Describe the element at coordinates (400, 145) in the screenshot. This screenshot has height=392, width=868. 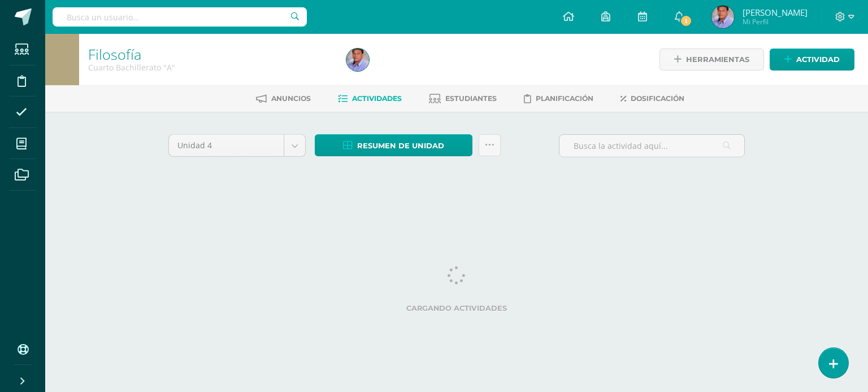
I see `span: Resumen de unidad` at that location.